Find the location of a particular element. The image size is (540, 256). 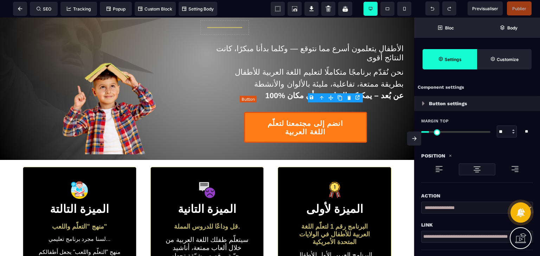

div: Action is located at coordinates (477, 196).